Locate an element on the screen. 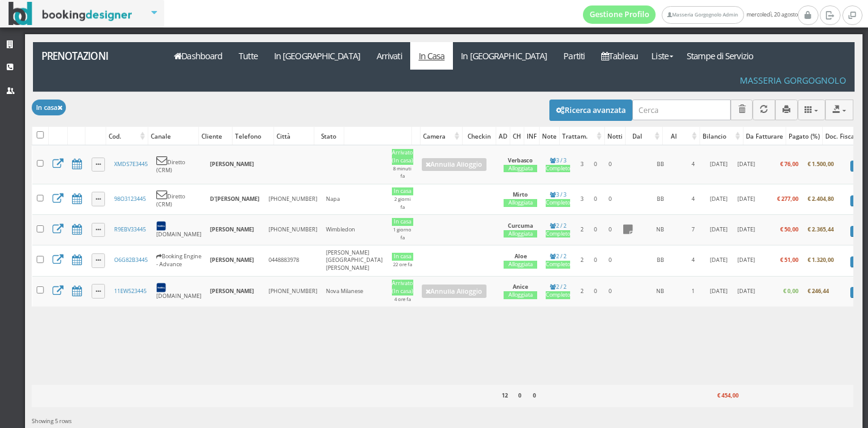  a: Gestione Profilo is located at coordinates (620, 15).